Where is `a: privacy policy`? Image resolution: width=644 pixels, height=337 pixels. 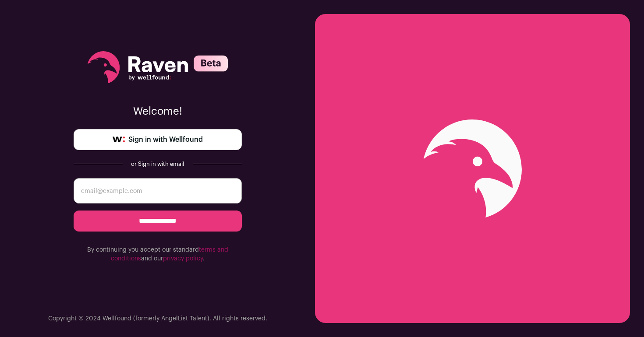
a: privacy policy is located at coordinates (182, 259).